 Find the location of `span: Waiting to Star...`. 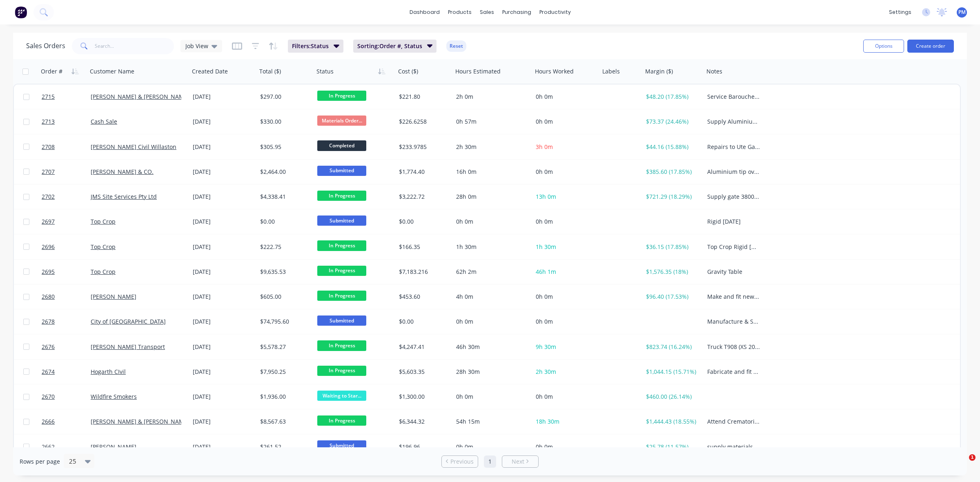

span: Waiting to Star... is located at coordinates (342, 395).